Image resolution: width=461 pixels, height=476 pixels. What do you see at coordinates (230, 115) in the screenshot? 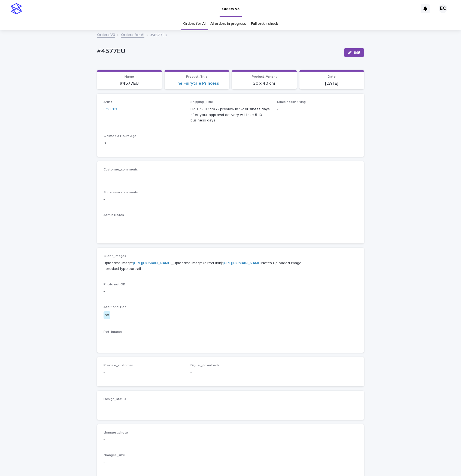
I see `p: FREE SHIPPING - preview in 1-2 business days, after your approval delivery will take 5-10 busines...` at bounding box center [230, 115].